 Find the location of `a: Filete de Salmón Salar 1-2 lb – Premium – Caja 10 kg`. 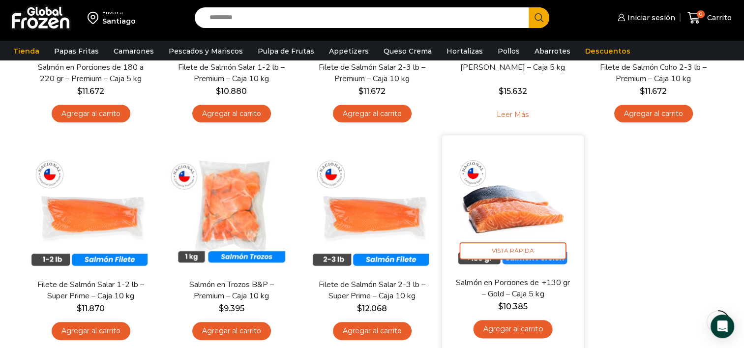

a: Filete de Salmón Salar 1-2 lb – Premium – Caja 10 kg is located at coordinates (231, 73).